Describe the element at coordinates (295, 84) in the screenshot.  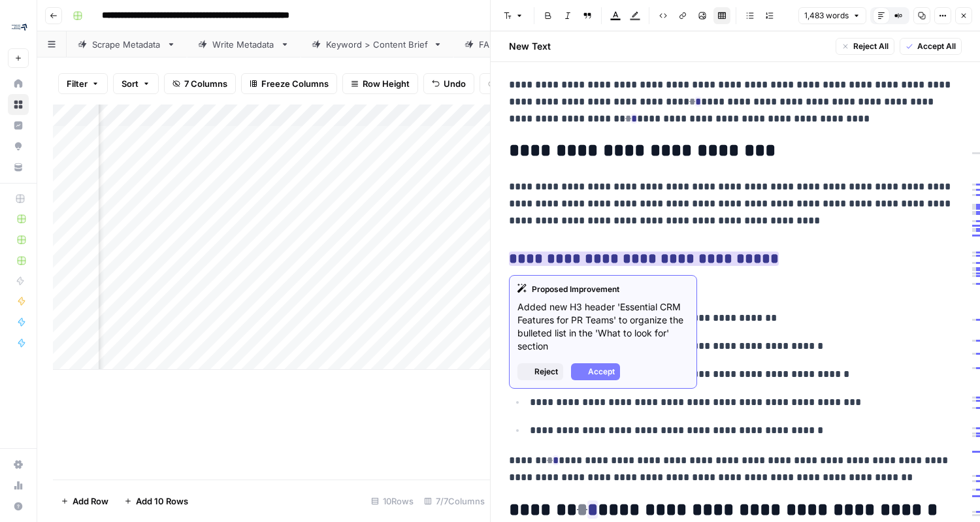
I see `span: Freeze Columns` at that location.